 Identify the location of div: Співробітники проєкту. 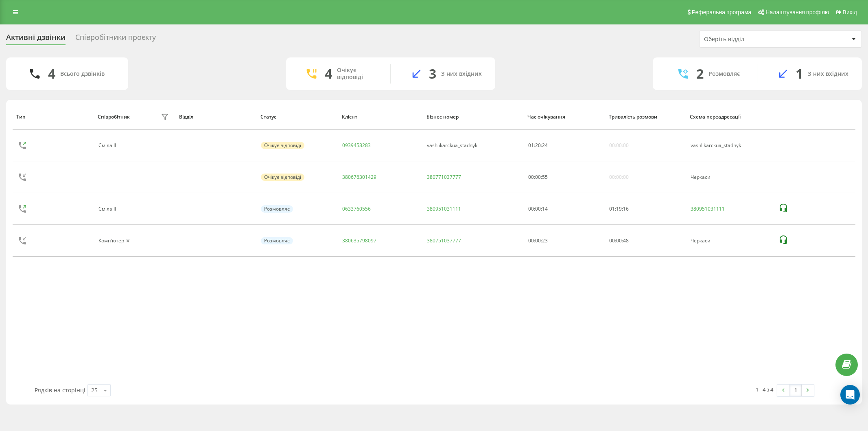
(116, 39).